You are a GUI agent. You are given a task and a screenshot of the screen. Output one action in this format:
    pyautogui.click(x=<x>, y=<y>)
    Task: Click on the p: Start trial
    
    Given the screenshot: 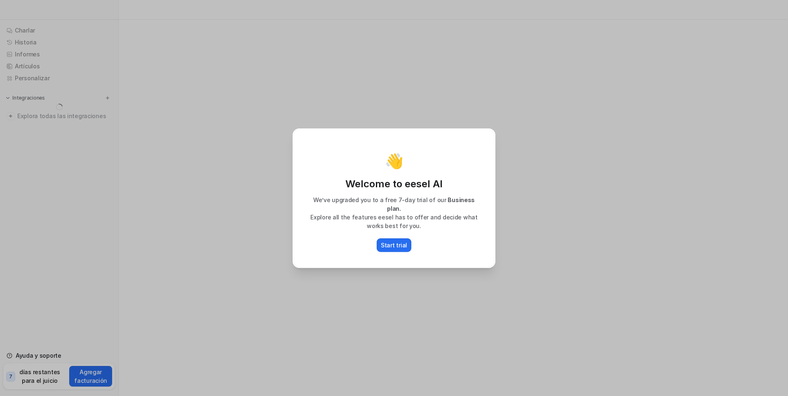 What is the action you would take?
    pyautogui.click(x=394, y=245)
    